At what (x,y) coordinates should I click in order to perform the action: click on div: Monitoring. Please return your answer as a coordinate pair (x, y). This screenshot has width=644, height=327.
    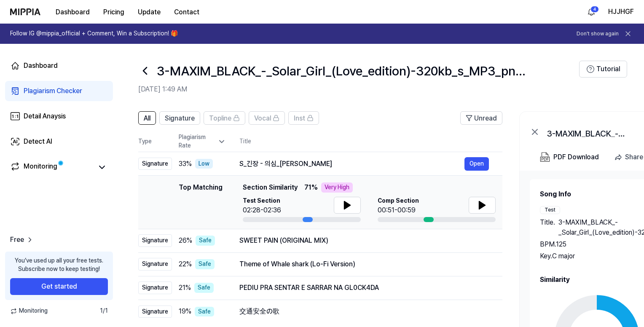
    Looking at the image, I should click on (41, 167).